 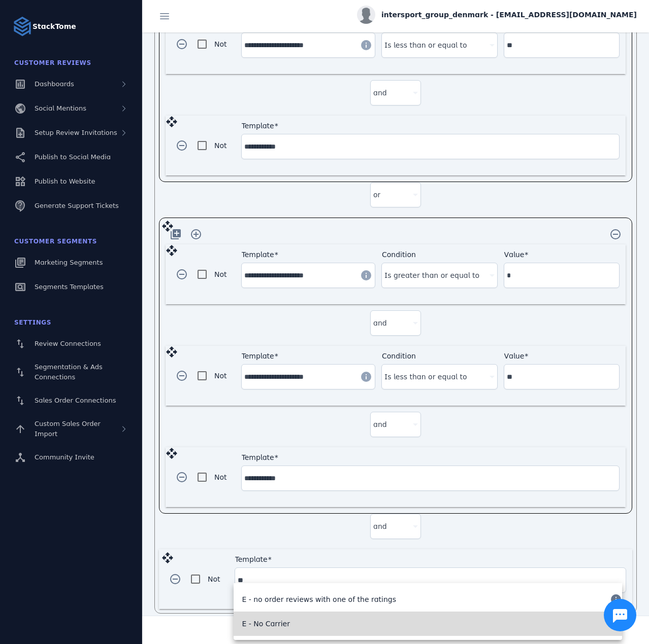 What do you see at coordinates (265, 624) in the screenshot?
I see `span: E - No Carrier` at bounding box center [265, 624].